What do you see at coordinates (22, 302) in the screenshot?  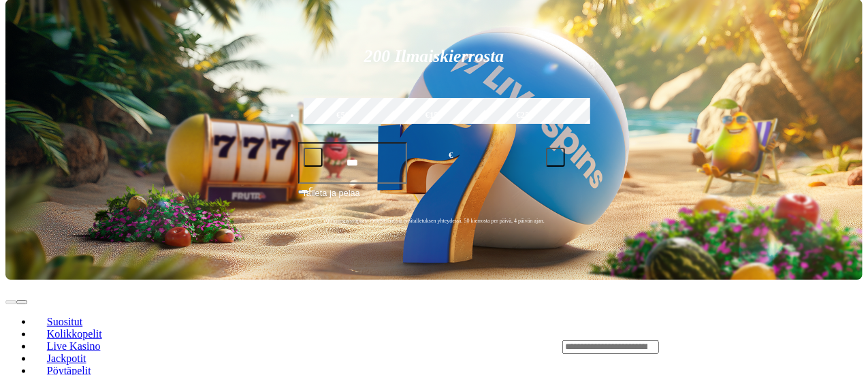 I see `button: next slide` at bounding box center [22, 302].